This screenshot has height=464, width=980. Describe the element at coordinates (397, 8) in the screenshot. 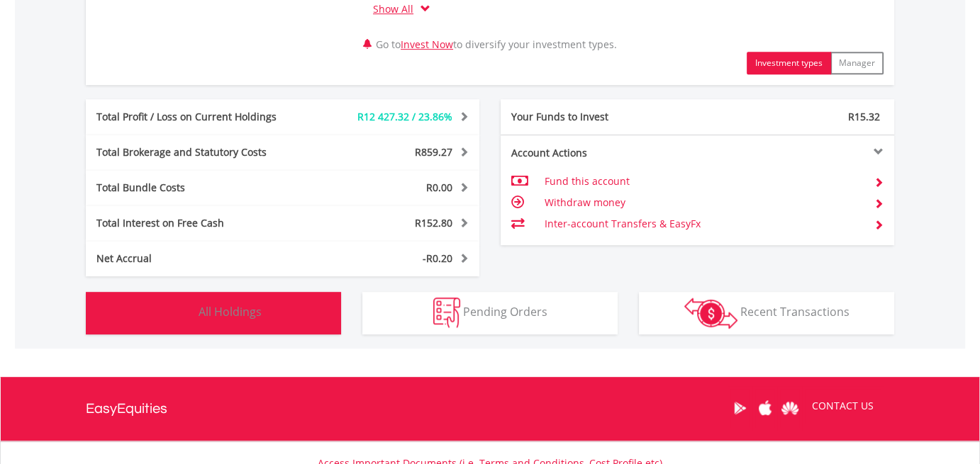

I see `a: Show All` at that location.